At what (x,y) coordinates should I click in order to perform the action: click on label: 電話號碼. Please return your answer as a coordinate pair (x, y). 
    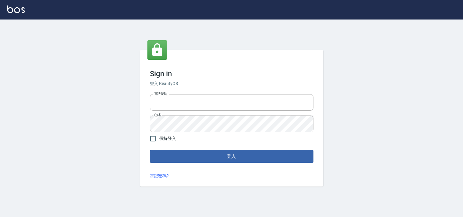
    Looking at the image, I should click on (161, 94).